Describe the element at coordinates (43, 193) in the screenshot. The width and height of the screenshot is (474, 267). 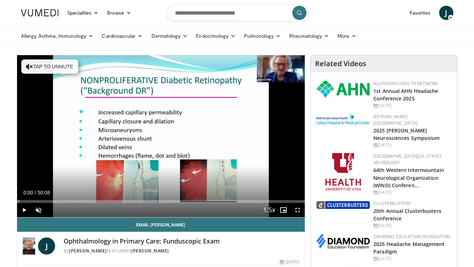
I see `span: 50:08` at that location.